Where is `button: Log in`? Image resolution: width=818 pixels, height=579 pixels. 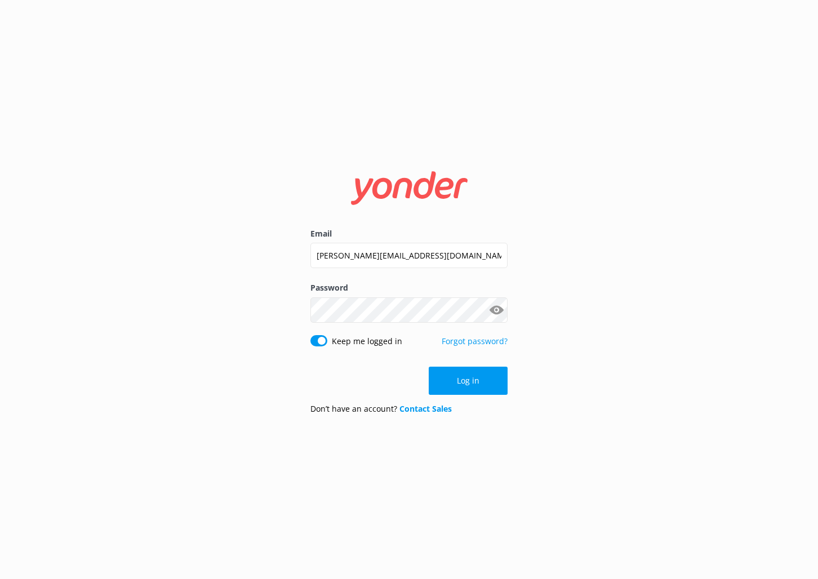
button: Log in is located at coordinates (468, 381).